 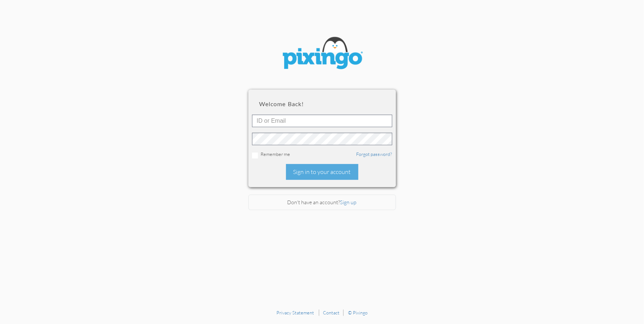 What do you see at coordinates (348, 202) in the screenshot?
I see `a: Sign up` at bounding box center [348, 202].